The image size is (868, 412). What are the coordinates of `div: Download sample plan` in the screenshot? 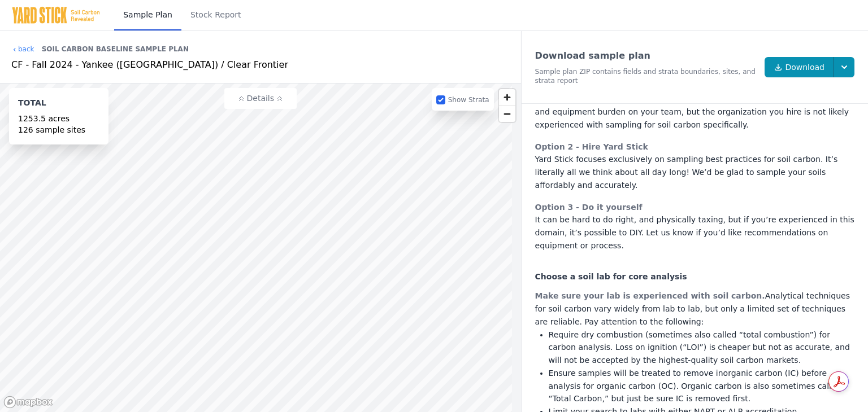 It's located at (645, 56).